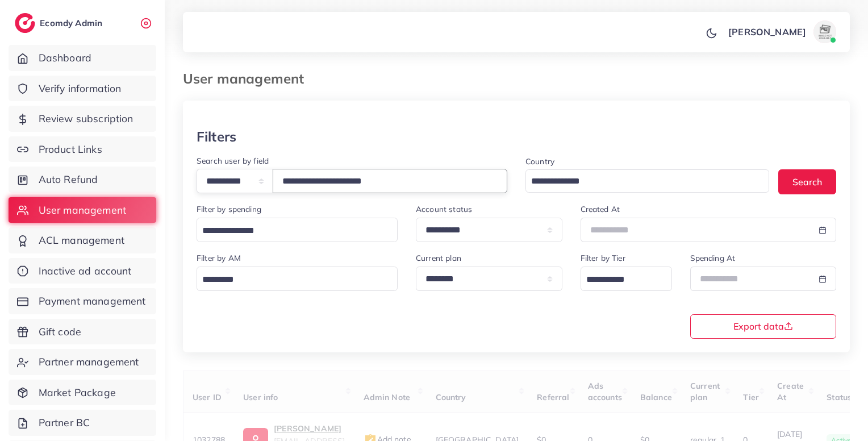  Describe the element at coordinates (82, 180) in the screenshot. I see `a: Auto Refund` at that location.